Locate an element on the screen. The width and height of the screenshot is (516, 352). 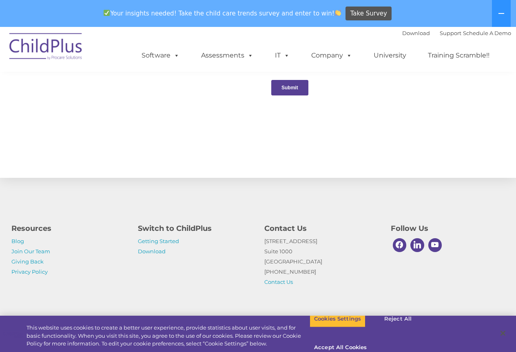
button: Cookies Settings is located at coordinates (337, 319).